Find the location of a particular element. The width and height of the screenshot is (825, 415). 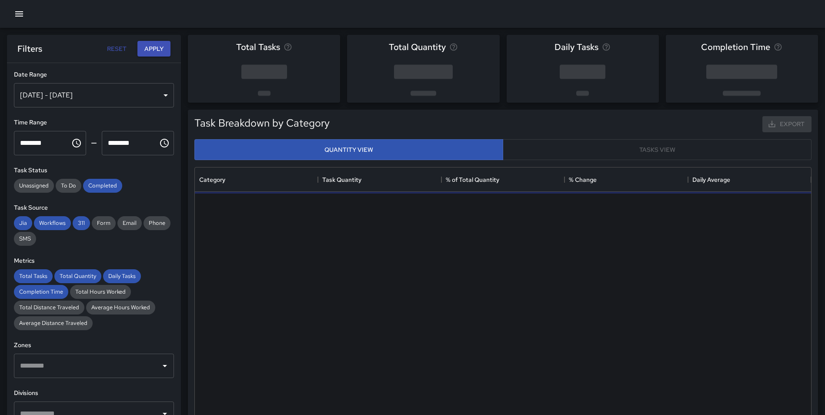

div: Total Tasks is located at coordinates (33, 276).